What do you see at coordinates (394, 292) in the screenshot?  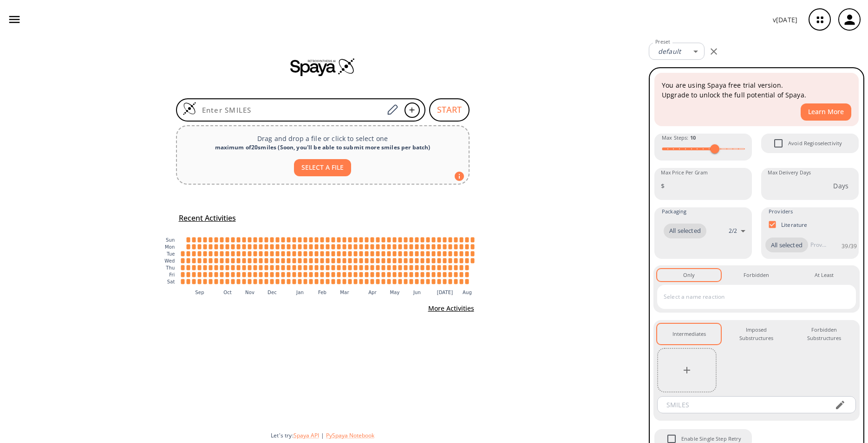 I see `text: May` at bounding box center [394, 292].